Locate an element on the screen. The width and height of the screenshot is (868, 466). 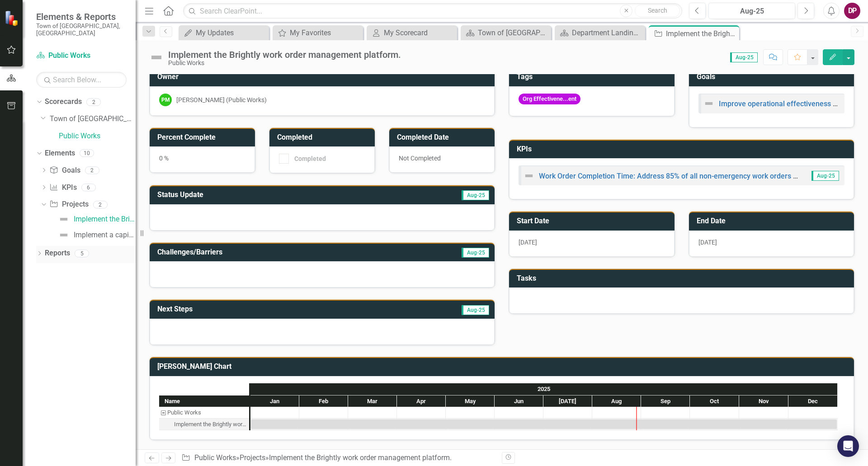
div: Department Landing Page is located at coordinates (607, 33).